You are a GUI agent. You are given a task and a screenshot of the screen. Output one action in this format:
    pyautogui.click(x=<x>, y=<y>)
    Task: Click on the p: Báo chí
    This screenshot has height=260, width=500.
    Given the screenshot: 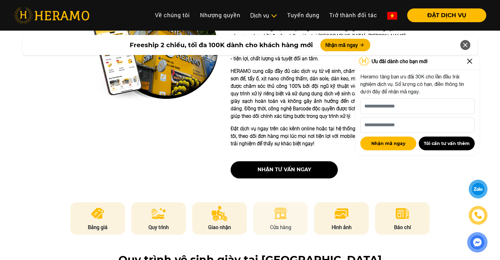 What is the action you would take?
    pyautogui.click(x=402, y=227)
    